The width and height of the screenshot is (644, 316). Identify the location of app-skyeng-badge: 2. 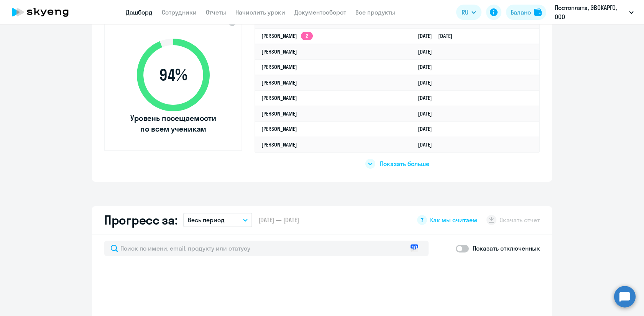
(307, 36).